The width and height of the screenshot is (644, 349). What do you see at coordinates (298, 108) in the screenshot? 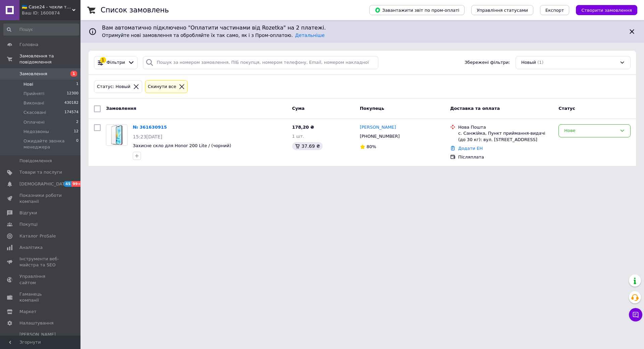
I see `span: Cума` at bounding box center [298, 108].